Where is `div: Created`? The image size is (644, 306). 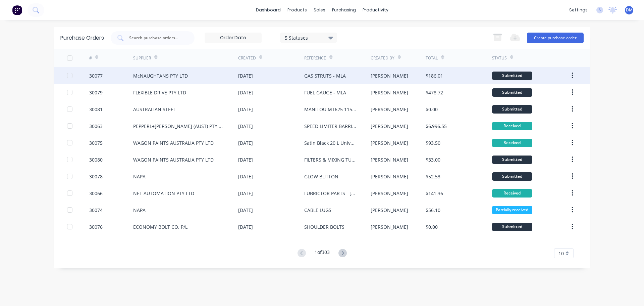
div: Created is located at coordinates (247, 58).